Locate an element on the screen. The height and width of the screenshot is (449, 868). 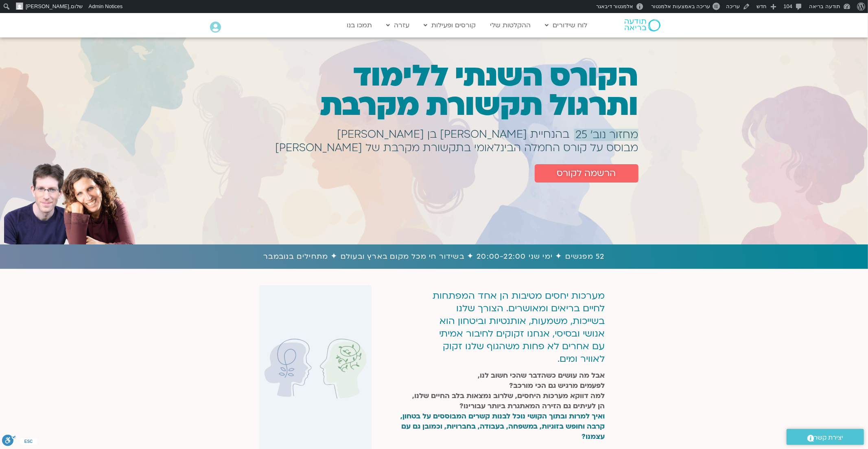
span: ואיך למרות ובתוך הקושי נוכל לבנות קשרים המבוססים על בטחון, קרבה וחופש בזוגיות, במשפחה, בעבודה, בח... is located at coordinates (503, 425).